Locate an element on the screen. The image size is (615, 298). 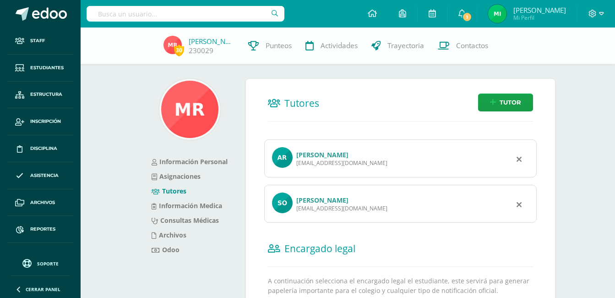
a: Información Medica is located at coordinates (187, 205).